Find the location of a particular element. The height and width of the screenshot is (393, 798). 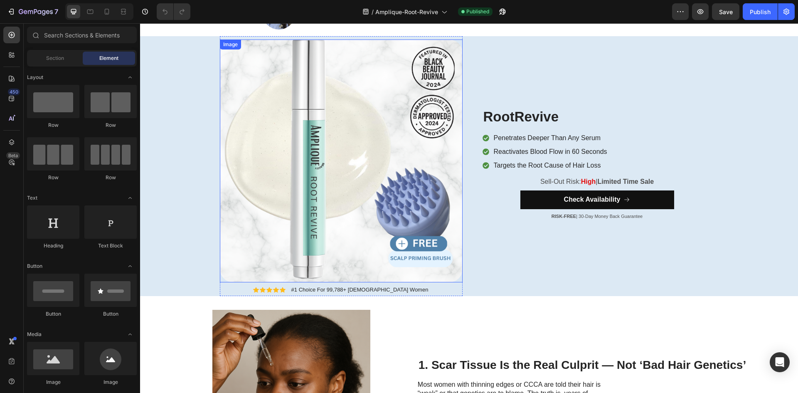

p: Sell-Out Risk: | is located at coordinates (457, 158).